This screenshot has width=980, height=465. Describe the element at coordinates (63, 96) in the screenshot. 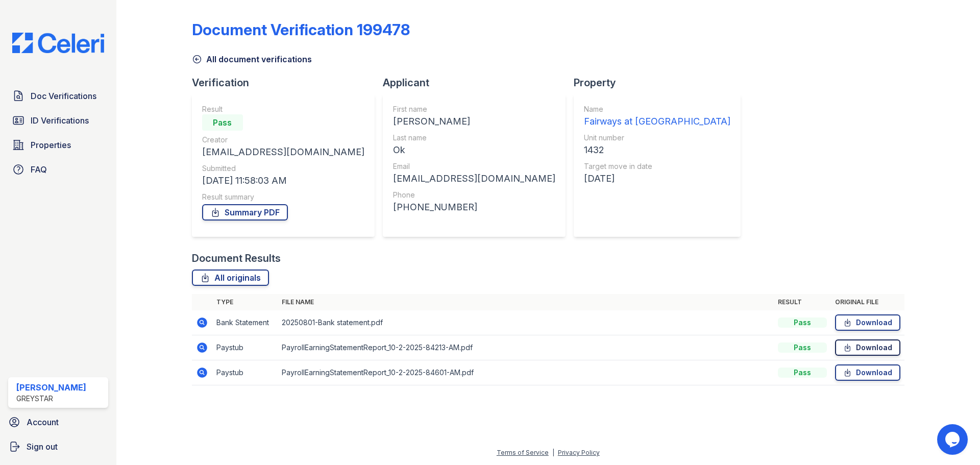

I see `span: Doc Verifications` at that location.